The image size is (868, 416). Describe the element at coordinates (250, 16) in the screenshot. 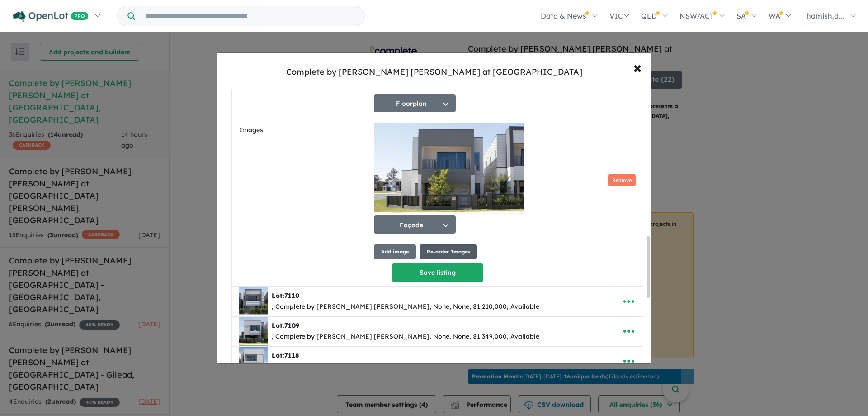

I see `input: Try estate name, suburb, builder or developer` at that location.